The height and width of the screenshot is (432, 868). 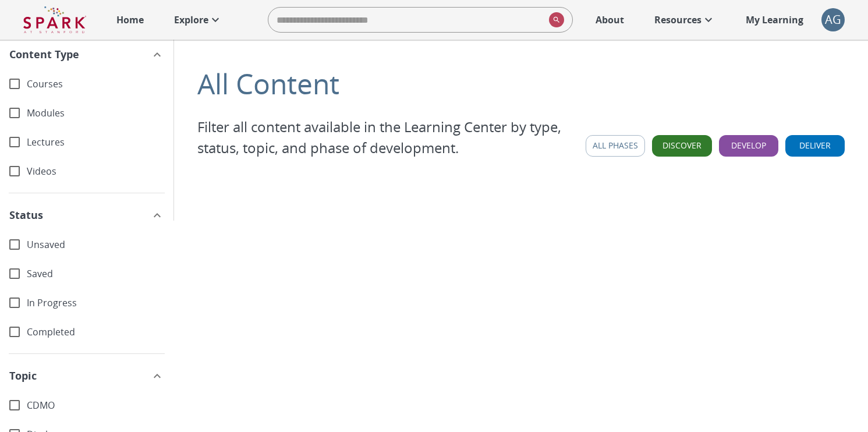 What do you see at coordinates (96, 142) in the screenshot?
I see `span: Lectures` at bounding box center [96, 142].